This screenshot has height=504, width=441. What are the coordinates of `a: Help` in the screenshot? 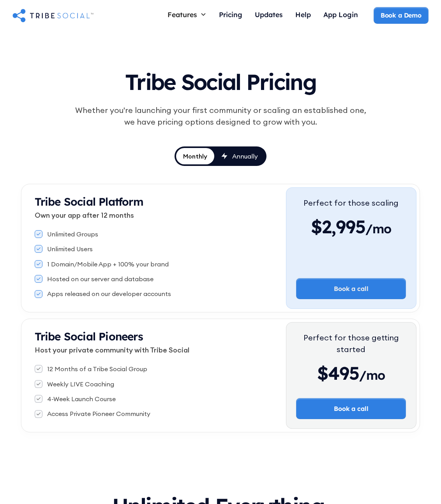 It's located at (303, 15).